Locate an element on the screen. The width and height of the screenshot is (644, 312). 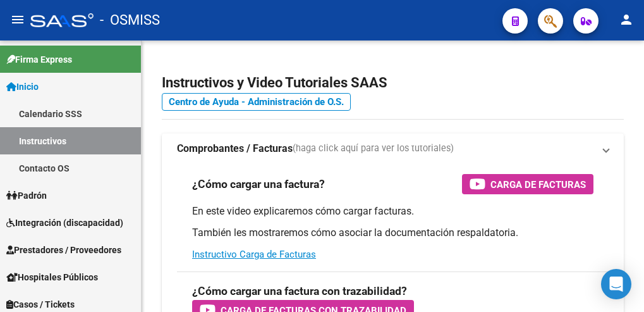
span: Carga de Facturas is located at coordinates (538, 184).